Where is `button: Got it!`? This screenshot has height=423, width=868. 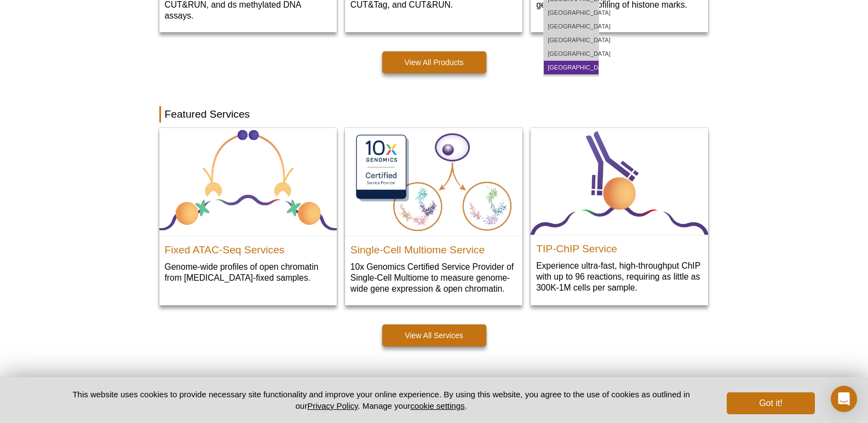
button: Got it! is located at coordinates (771, 404).